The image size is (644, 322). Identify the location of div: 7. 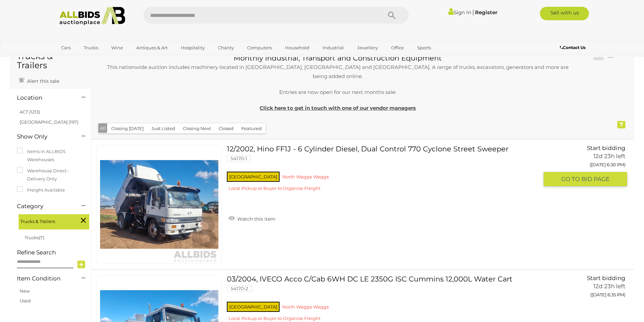
(621, 125).